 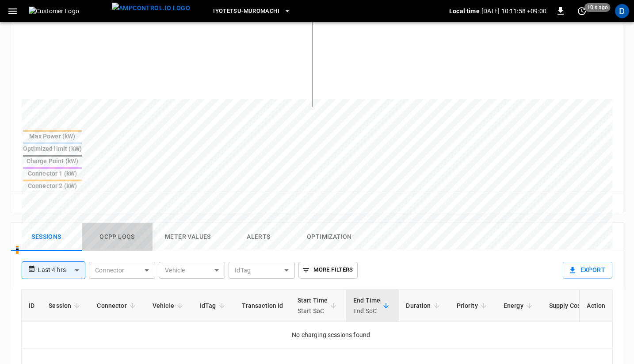 I want to click on span: IdTag, so click(x=214, y=305).